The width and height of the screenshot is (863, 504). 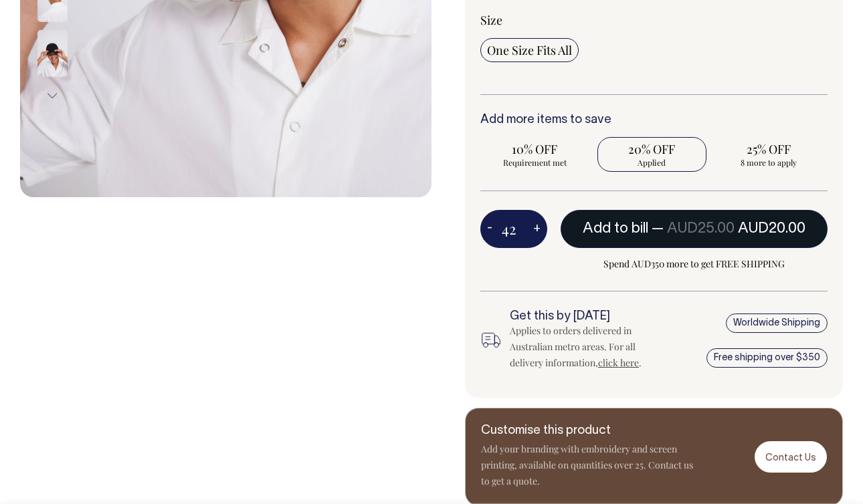 What do you see at coordinates (701, 229) in the screenshot?
I see `span: AUD25.00` at bounding box center [701, 229].